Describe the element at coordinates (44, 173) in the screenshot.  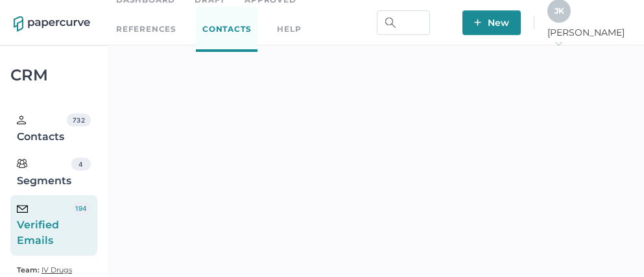
I see `div: Segments` at that location.